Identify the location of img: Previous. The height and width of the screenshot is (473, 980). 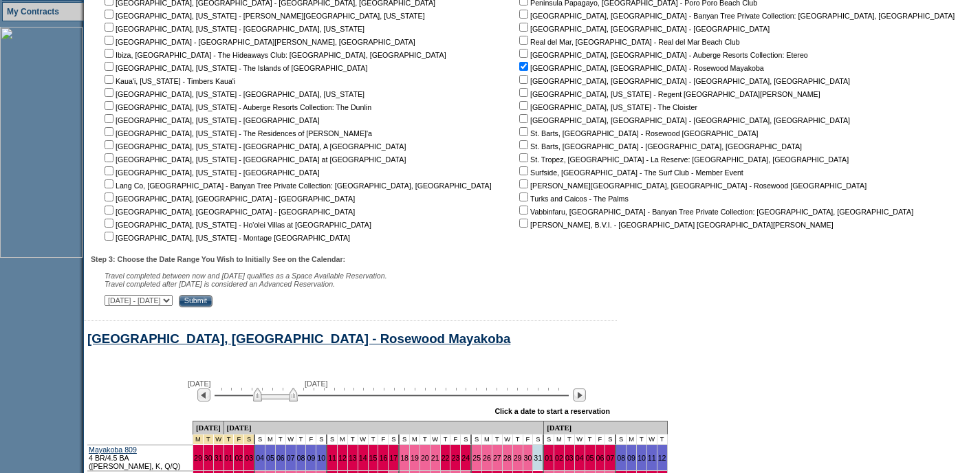
(203, 395).